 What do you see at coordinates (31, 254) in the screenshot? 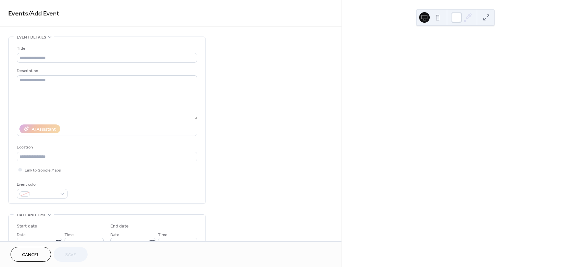
I see `a: Cancel` at bounding box center [31, 254].